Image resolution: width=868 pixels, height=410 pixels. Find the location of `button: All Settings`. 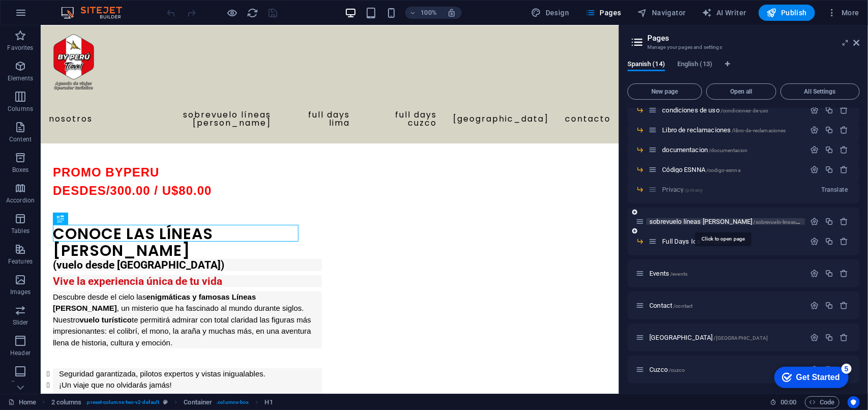

button: All Settings is located at coordinates (820, 92).